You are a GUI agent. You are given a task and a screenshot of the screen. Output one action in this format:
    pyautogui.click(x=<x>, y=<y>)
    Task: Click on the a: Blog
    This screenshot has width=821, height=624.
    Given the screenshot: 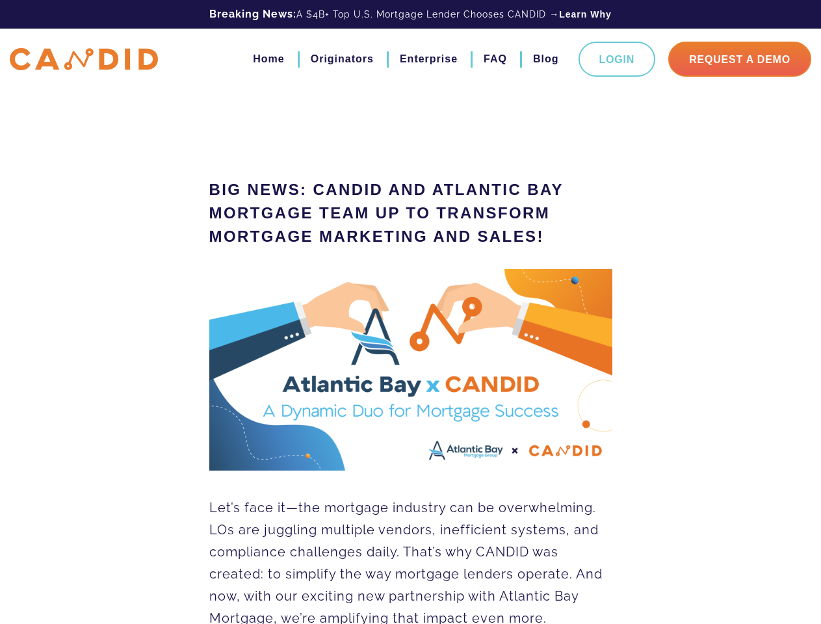 What is the action you would take?
    pyautogui.click(x=546, y=59)
    